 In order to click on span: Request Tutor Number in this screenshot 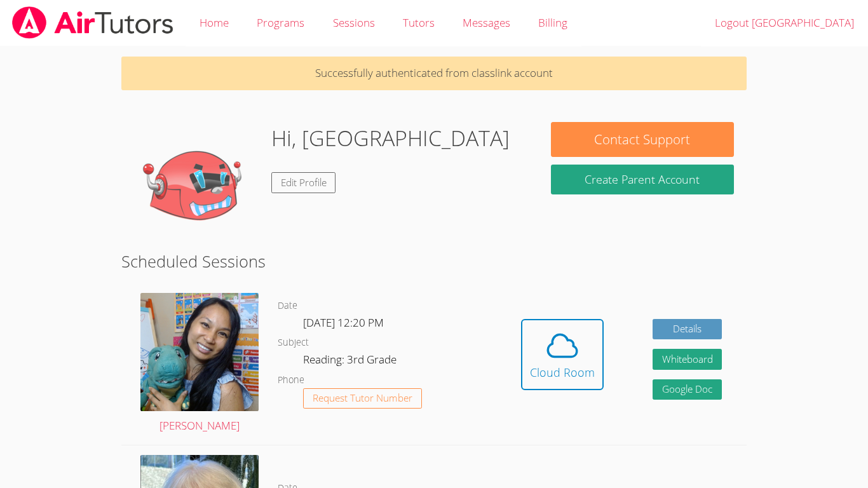, I will do `click(362, 398)`.